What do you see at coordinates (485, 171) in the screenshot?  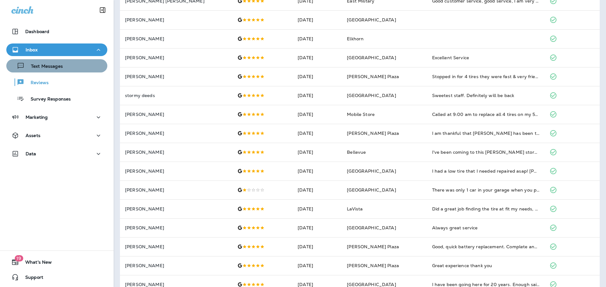 I see `div: I had a low tire that I needed repaired asap! Jensen tire got me in right away and I was done in ...` at bounding box center [485, 171].